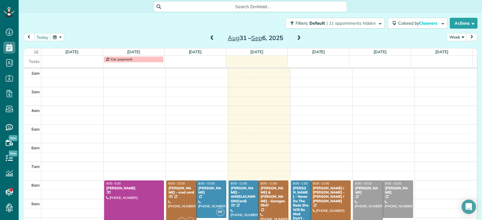 The height and width of the screenshot is (220, 482). I want to click on h2: 31 – 6, 2025, so click(256, 38).